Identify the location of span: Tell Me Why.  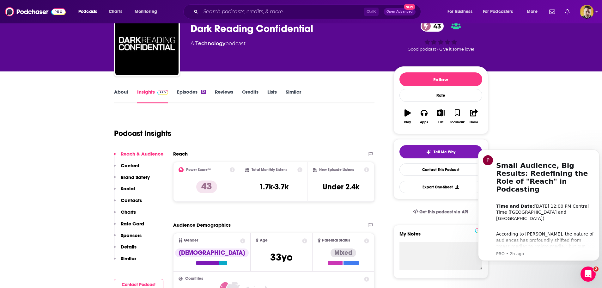
(445, 152).